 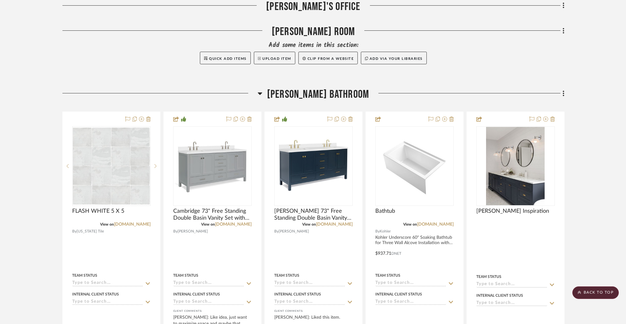 What do you see at coordinates (98, 211) in the screenshot?
I see `span: FLASH WHITE 5 X 5` at bounding box center [98, 211].